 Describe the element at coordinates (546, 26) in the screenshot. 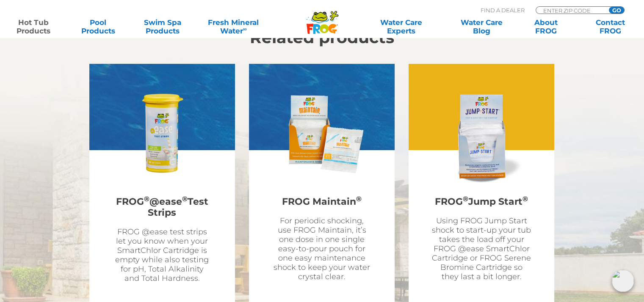

I see `a: AboutFROG` at that location.